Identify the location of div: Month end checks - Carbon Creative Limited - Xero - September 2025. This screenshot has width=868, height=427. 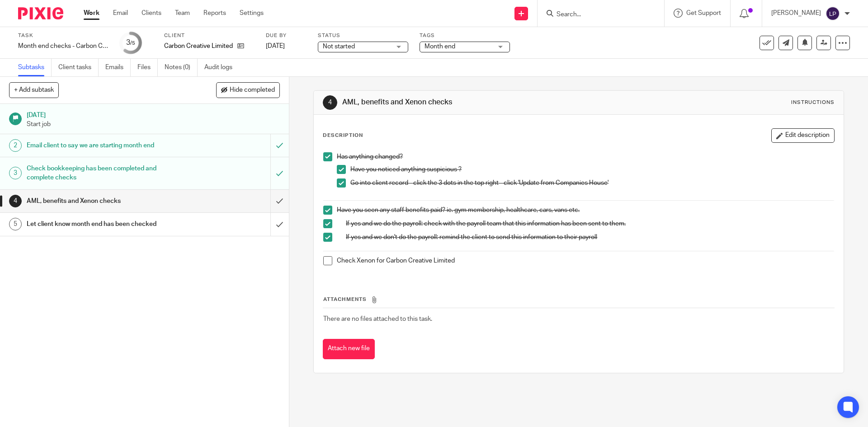
(63, 46).